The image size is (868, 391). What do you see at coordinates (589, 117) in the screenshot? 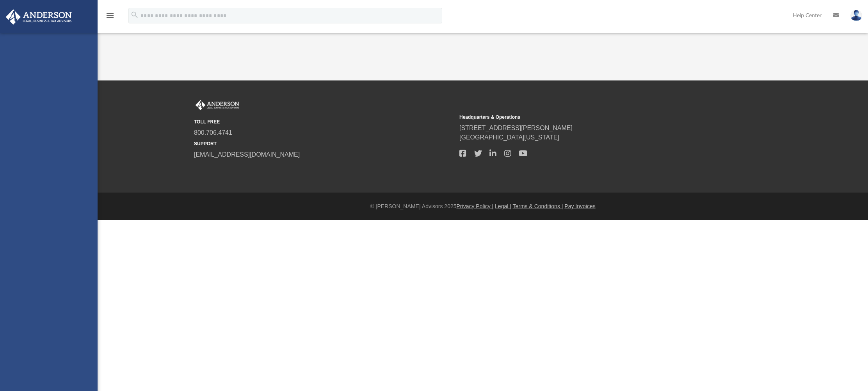
I see `small: Headquarters & Operations` at bounding box center [589, 117].